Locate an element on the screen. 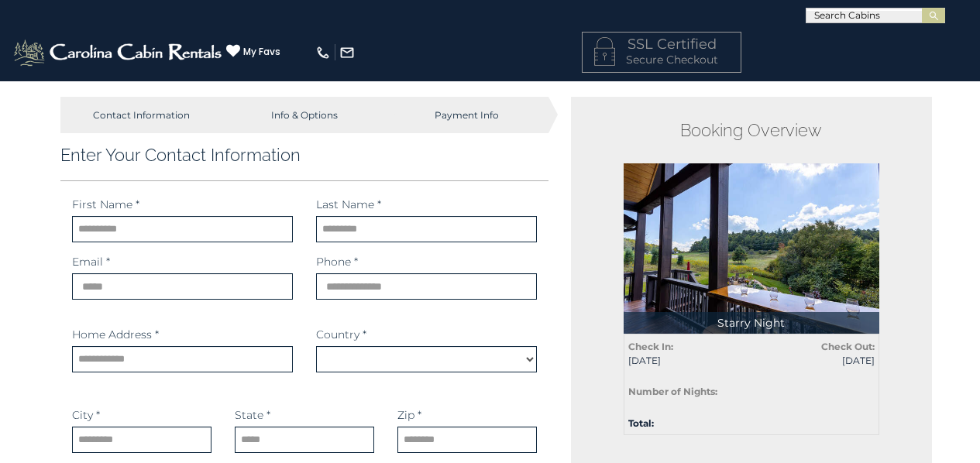 The height and width of the screenshot is (463, 980). h4: SSL Certified is located at coordinates (662, 45).